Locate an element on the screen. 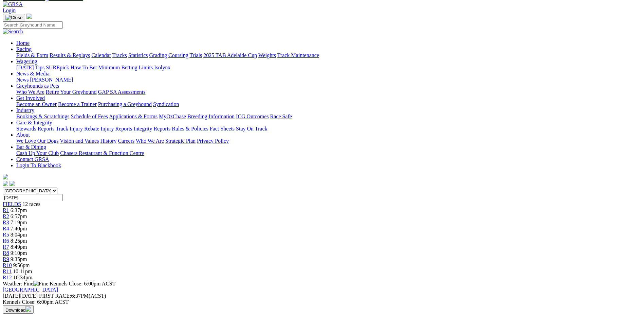  a: Wagering is located at coordinates (27, 61).